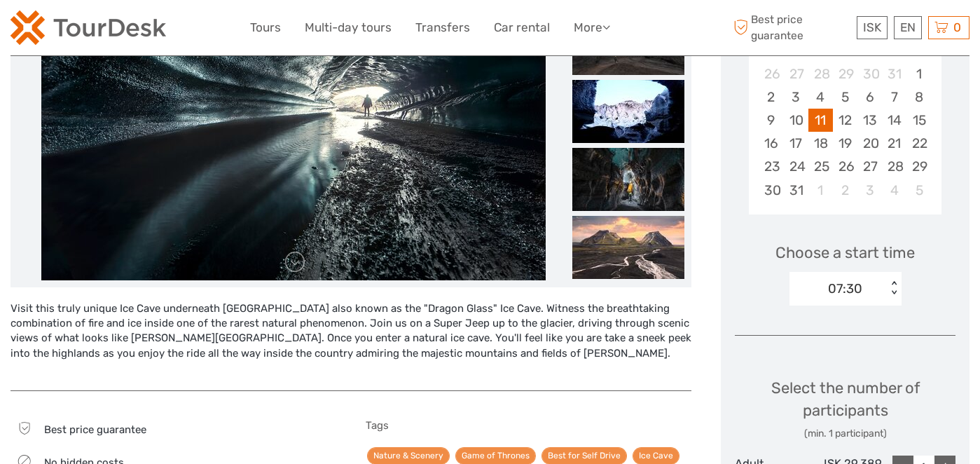 This screenshot has height=464, width=980. What do you see at coordinates (266, 28) in the screenshot?
I see `a: Tours` at bounding box center [266, 28].